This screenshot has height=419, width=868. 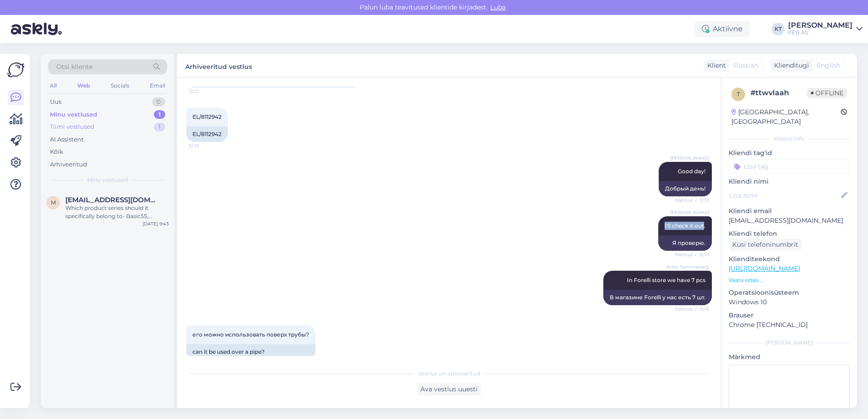 What do you see at coordinates (715, 65) in the screenshot?
I see `div: Klient` at bounding box center [715, 65].